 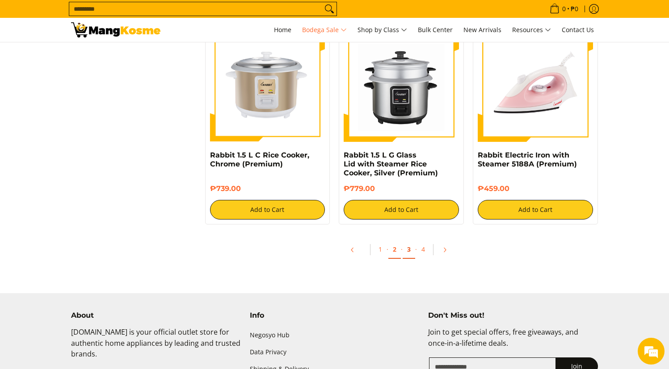 I want to click on a: Home, so click(x=282, y=30).